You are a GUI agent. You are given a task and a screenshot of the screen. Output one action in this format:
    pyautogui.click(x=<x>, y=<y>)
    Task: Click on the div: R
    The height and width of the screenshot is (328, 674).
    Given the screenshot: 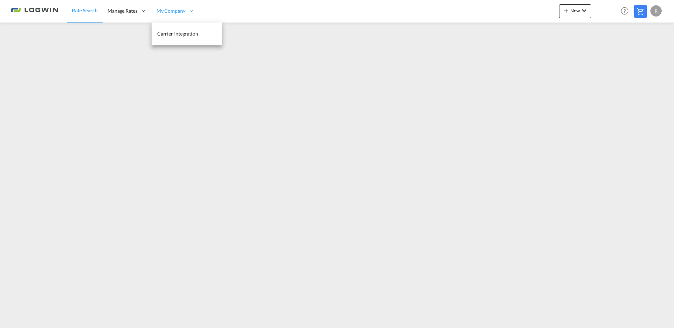 What is the action you would take?
    pyautogui.click(x=656, y=11)
    